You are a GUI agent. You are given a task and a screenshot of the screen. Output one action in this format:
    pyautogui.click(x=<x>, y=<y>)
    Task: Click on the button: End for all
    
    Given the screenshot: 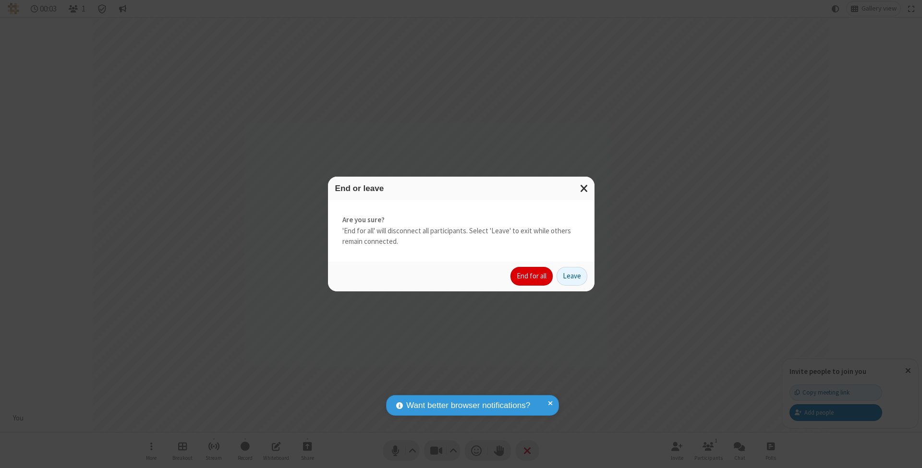 What is the action you would take?
    pyautogui.click(x=531, y=277)
    